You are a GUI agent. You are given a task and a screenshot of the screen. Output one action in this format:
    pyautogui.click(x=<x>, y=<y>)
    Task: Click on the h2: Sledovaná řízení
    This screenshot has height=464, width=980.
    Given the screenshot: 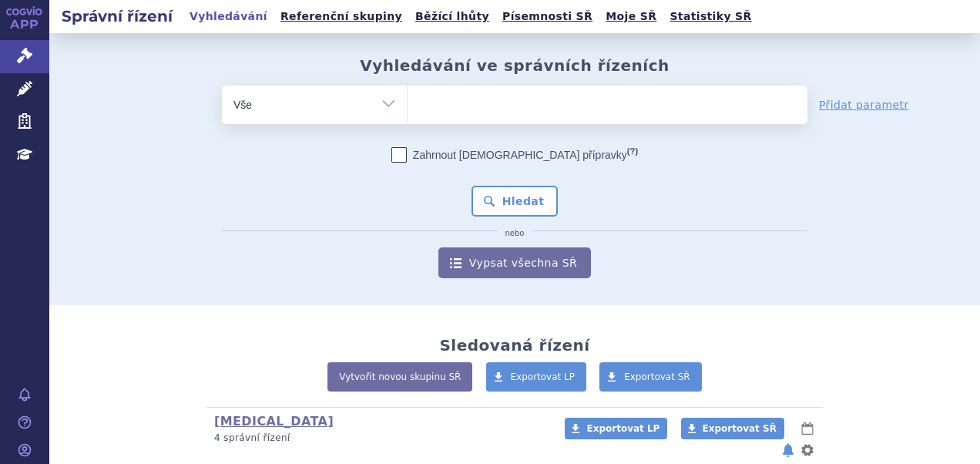 What is the action you would take?
    pyautogui.click(x=514, y=345)
    